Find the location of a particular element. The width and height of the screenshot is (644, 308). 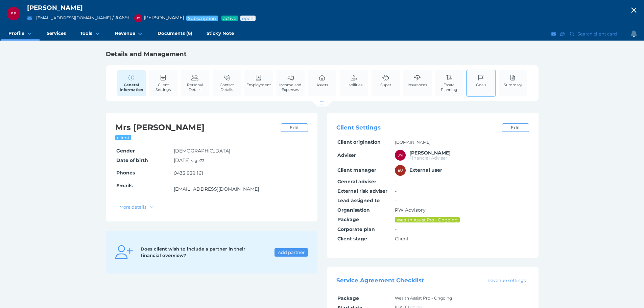

span: Assets is located at coordinates (322, 85).